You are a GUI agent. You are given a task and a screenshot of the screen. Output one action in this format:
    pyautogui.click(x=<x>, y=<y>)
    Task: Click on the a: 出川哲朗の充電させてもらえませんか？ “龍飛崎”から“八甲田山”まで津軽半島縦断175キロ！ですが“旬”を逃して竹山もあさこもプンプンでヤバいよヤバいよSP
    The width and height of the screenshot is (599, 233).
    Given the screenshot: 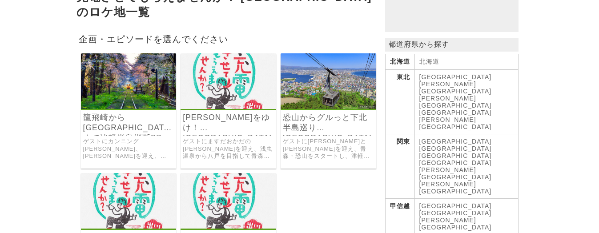 What is the action you would take?
    pyautogui.click(x=128, y=106)
    